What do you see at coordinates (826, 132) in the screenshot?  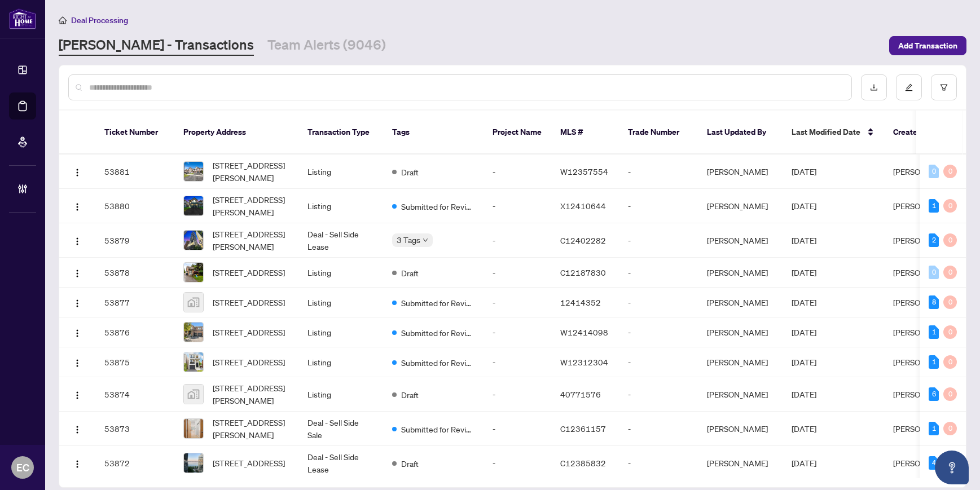 I see `span: Last Modified Date` at bounding box center [826, 132].